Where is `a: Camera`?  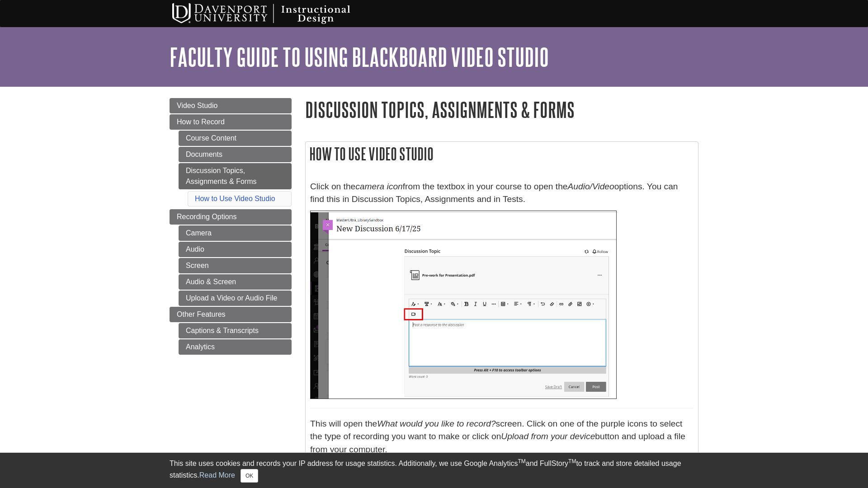 a: Camera is located at coordinates (235, 233).